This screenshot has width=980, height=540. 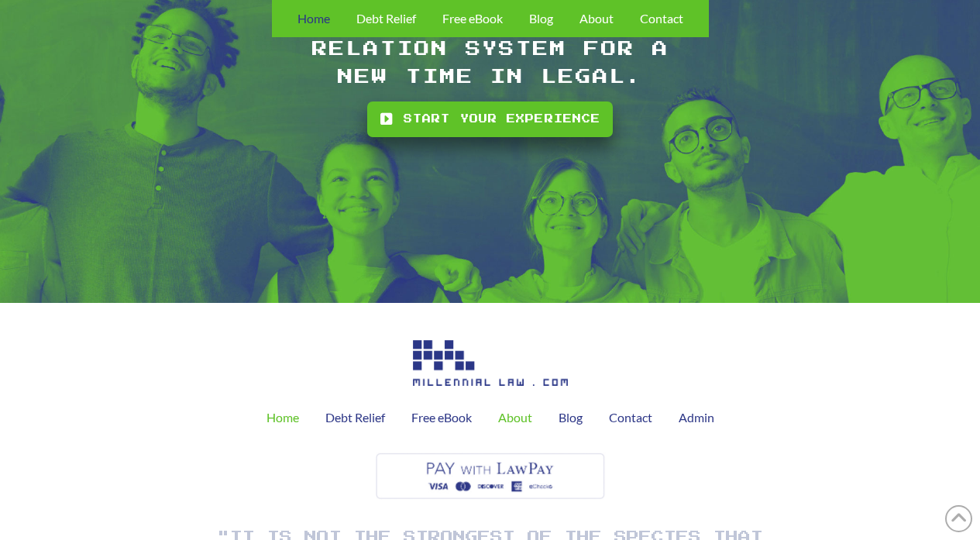 What do you see at coordinates (571, 418) in the screenshot?
I see `a: Blog` at bounding box center [571, 418].